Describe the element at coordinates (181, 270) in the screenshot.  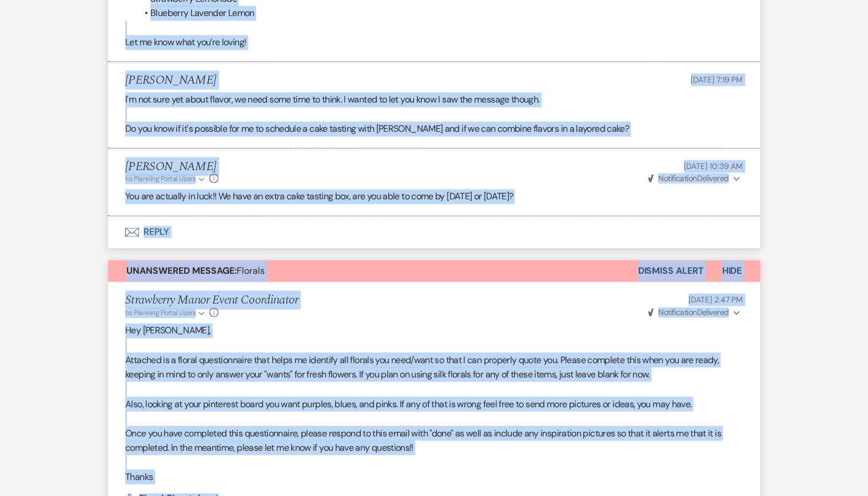
I see `strong: Unanswered Message:` at that location.